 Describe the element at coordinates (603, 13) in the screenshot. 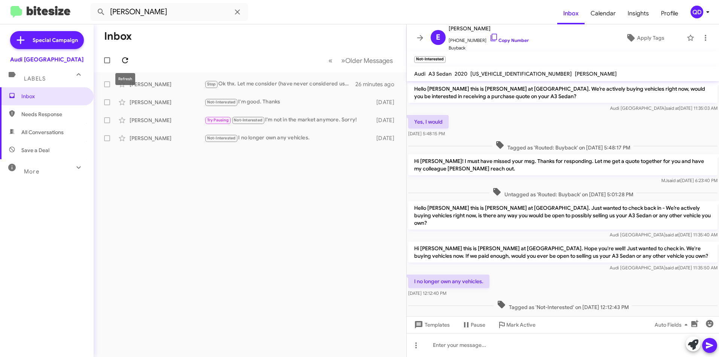

I see `a: Calendar` at that location.